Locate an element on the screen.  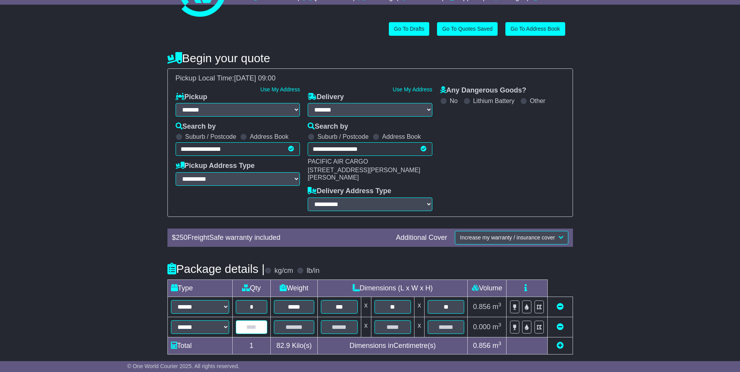
div: $ FreightSafe warranty included is located at coordinates (280, 238).